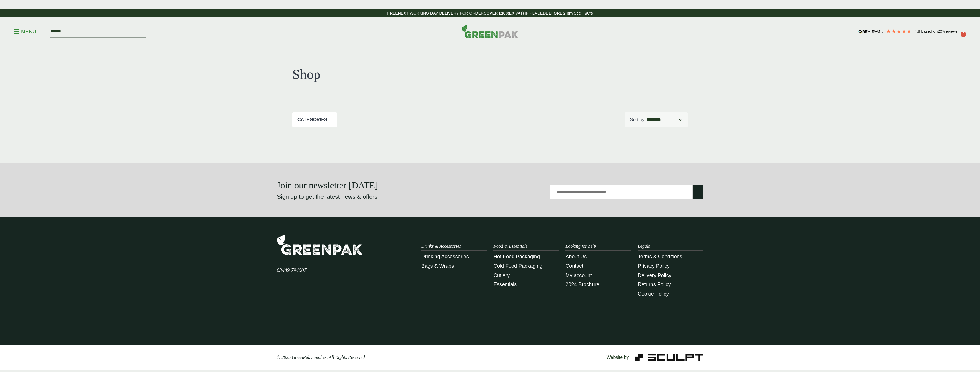 The image size is (980, 372). Describe the element at coordinates (654, 266) in the screenshot. I see `a: Privacy Policy` at that location.